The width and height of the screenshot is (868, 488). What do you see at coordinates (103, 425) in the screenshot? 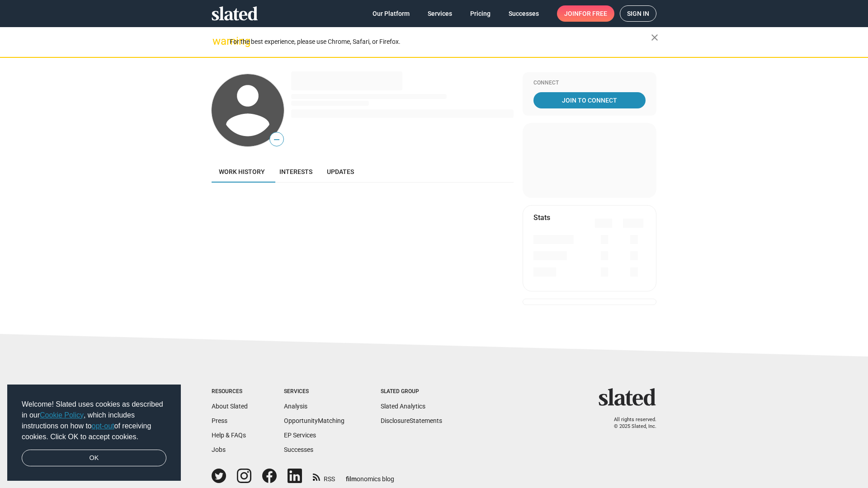
I see `a: opt-out` at bounding box center [103, 425].